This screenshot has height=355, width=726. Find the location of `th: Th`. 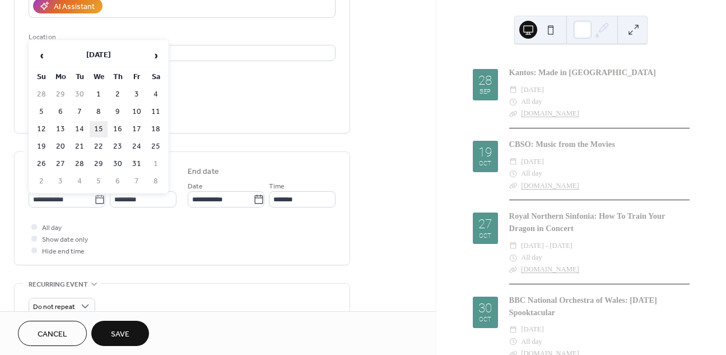

th: Th is located at coordinates (118, 77).